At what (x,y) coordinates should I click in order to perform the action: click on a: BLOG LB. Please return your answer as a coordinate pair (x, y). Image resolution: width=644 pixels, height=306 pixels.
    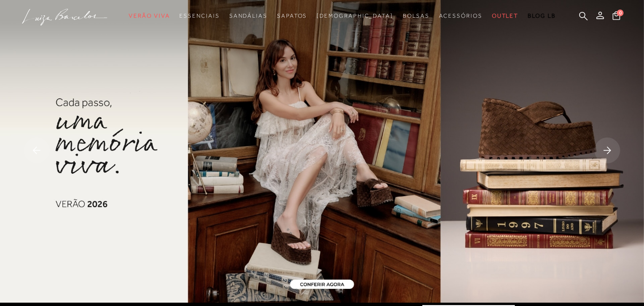
    Looking at the image, I should click on (542, 16).